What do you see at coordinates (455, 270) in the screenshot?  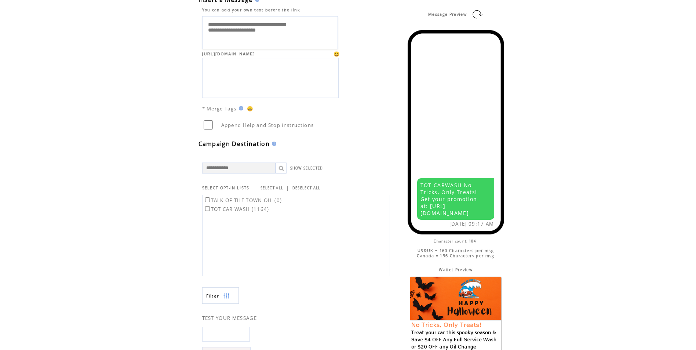 I see `span: Wallet Preview` at bounding box center [455, 270].